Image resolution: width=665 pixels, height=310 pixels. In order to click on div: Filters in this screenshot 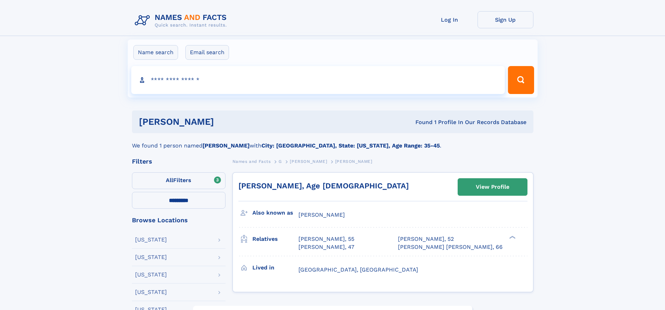, I will do `click(179, 161)`.